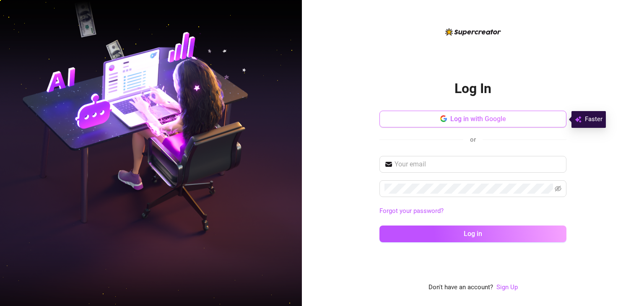 This screenshot has width=644, height=306. I want to click on span: eye-invisible, so click(558, 188).